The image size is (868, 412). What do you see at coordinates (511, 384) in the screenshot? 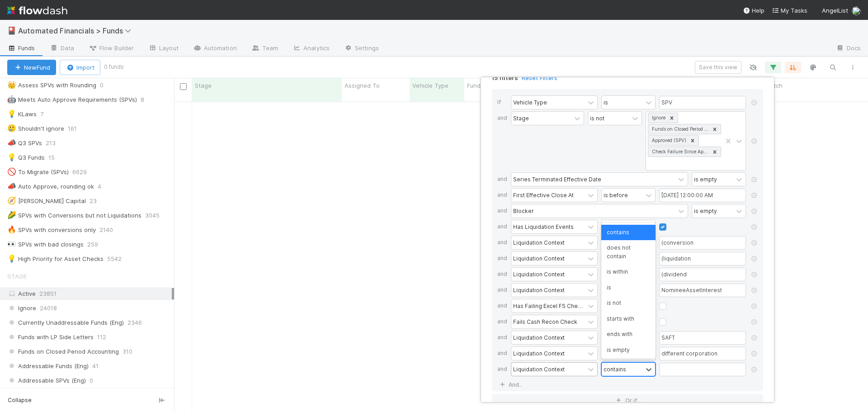
I see `a: And..` at bounding box center [511, 384].